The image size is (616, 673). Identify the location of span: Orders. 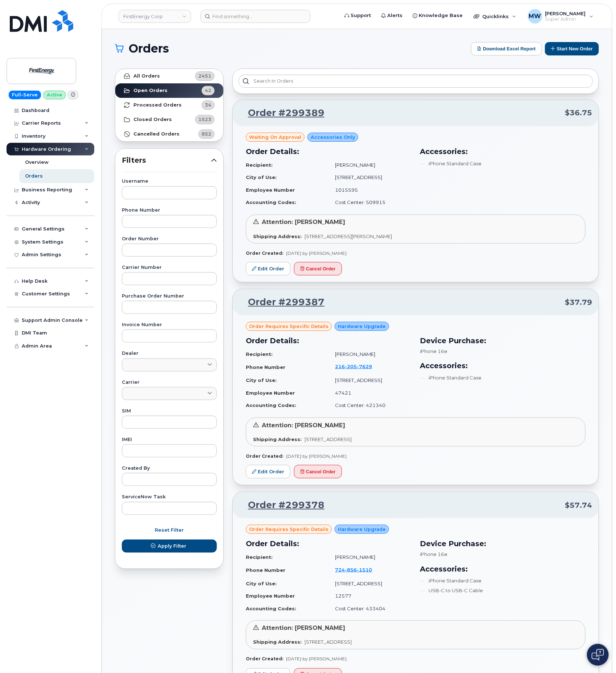
(148, 49).